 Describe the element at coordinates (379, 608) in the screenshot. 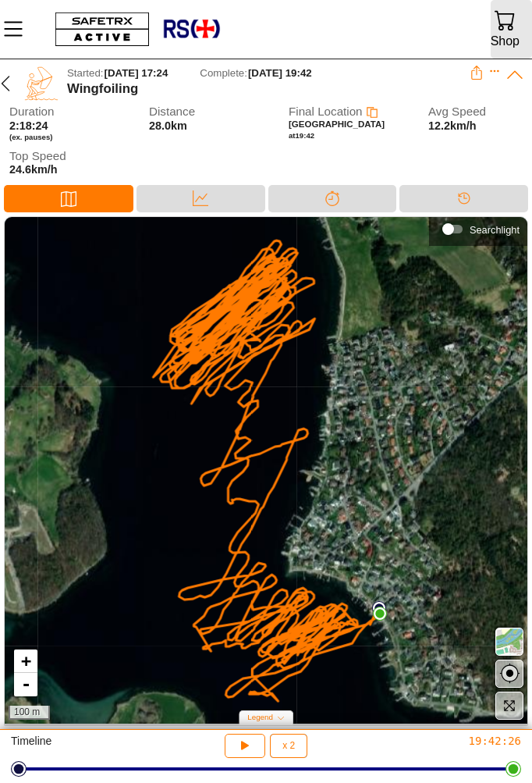

I see `img: PathStart.svg` at that location.